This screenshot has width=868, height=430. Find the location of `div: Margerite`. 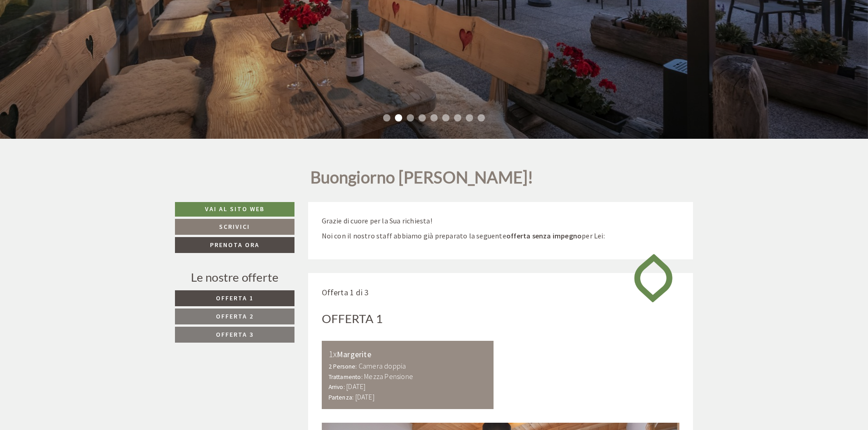

div: Margerite is located at coordinates (407, 354).